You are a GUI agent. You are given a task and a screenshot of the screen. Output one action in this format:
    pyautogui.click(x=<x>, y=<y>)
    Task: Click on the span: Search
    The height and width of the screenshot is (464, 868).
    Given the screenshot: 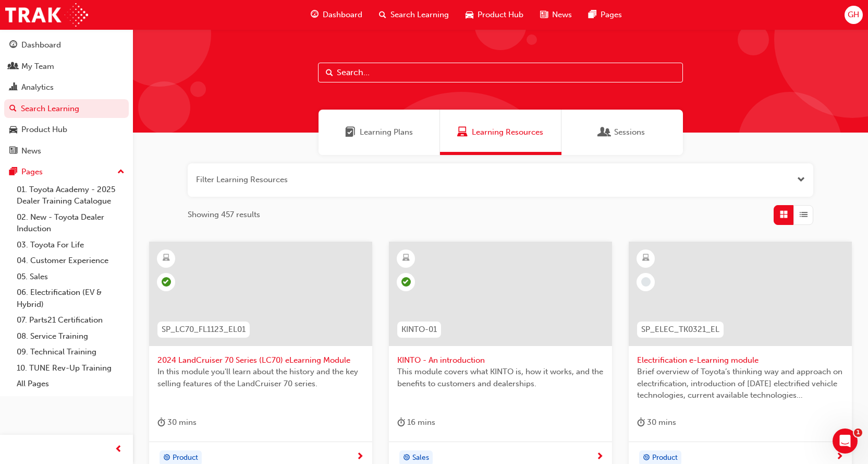 What is the action you would take?
    pyautogui.click(x=329, y=73)
    